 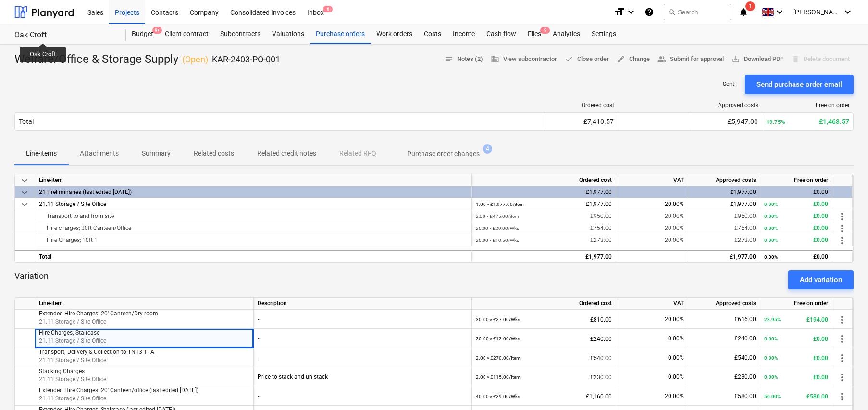 What do you see at coordinates (821, 280) in the screenshot?
I see `div: Add variation` at bounding box center [821, 280].